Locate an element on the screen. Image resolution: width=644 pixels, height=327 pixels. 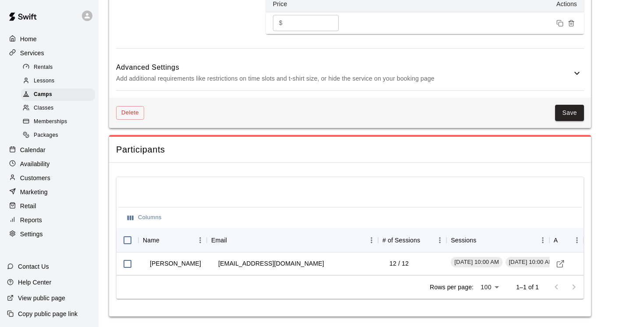
h6: Advanced Settings is located at coordinates (344, 68).